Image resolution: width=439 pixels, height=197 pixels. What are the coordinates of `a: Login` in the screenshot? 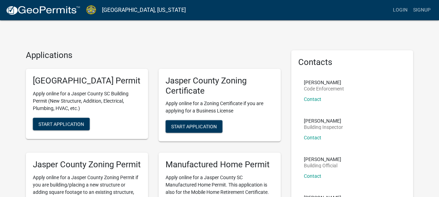 It's located at (400, 10).